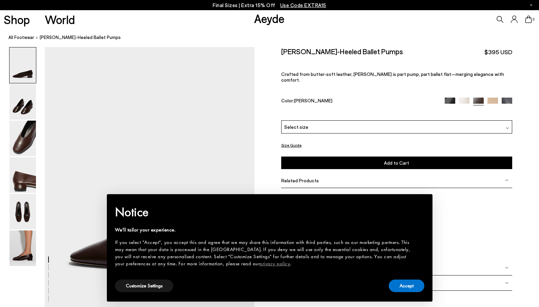  What do you see at coordinates (17, 19) in the screenshot?
I see `a: Shop` at bounding box center [17, 19].